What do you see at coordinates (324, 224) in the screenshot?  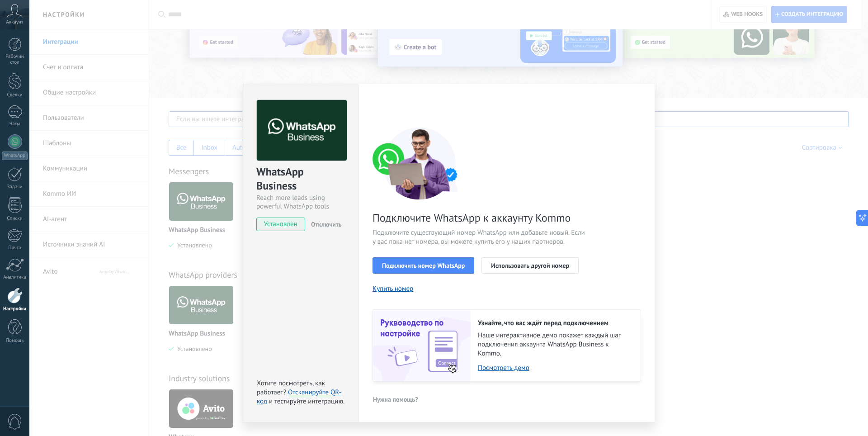 I see `button: Отключить` at bounding box center [324, 224].